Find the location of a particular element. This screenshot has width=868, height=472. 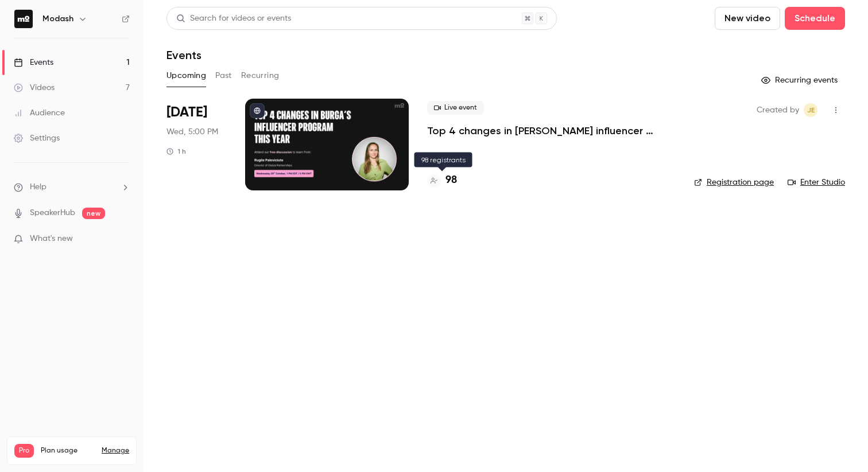

span: Plan usage is located at coordinates (68, 451).